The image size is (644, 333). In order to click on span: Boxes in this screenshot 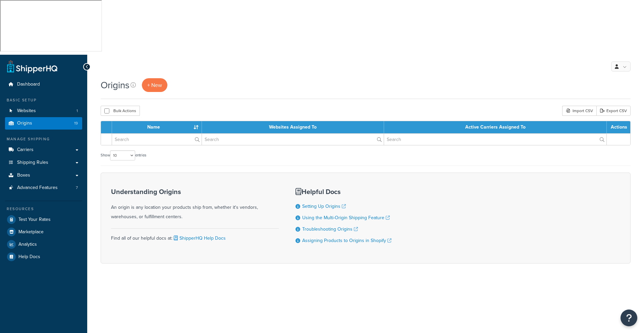, I will do `click(24, 175)`.